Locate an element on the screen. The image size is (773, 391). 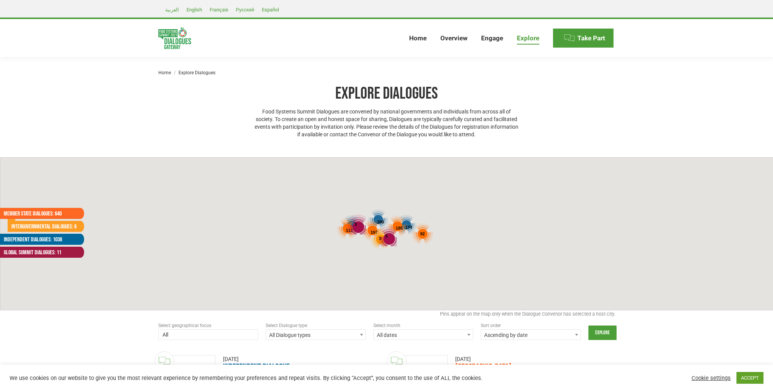
a: العربية is located at coordinates (172, 10).